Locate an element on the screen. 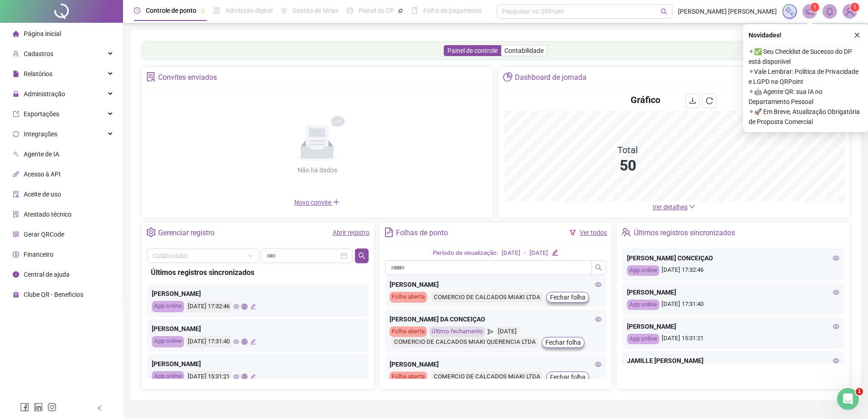 The width and height of the screenshot is (868, 419). span: book is located at coordinates (415, 11).